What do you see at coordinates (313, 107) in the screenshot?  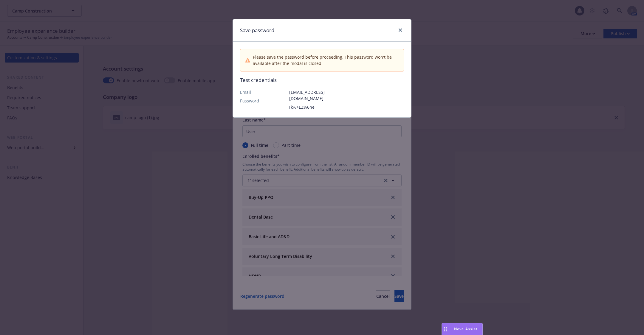 I see `p: [k%>EZ%6ne` at bounding box center [313, 107].